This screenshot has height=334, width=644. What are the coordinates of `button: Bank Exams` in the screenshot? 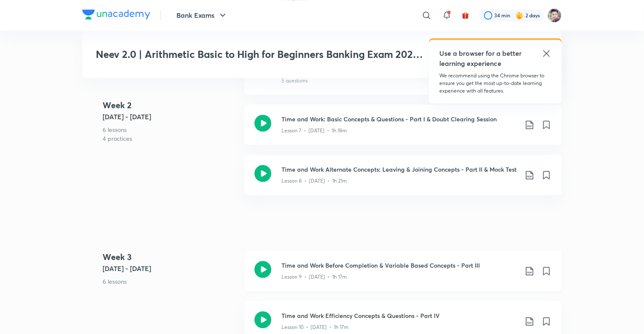 It's located at (202, 15).